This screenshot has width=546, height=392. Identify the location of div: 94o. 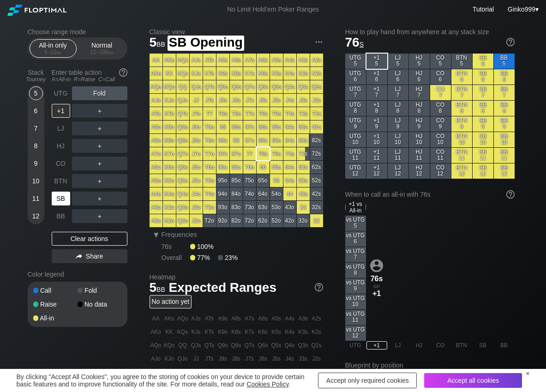
(223, 194).